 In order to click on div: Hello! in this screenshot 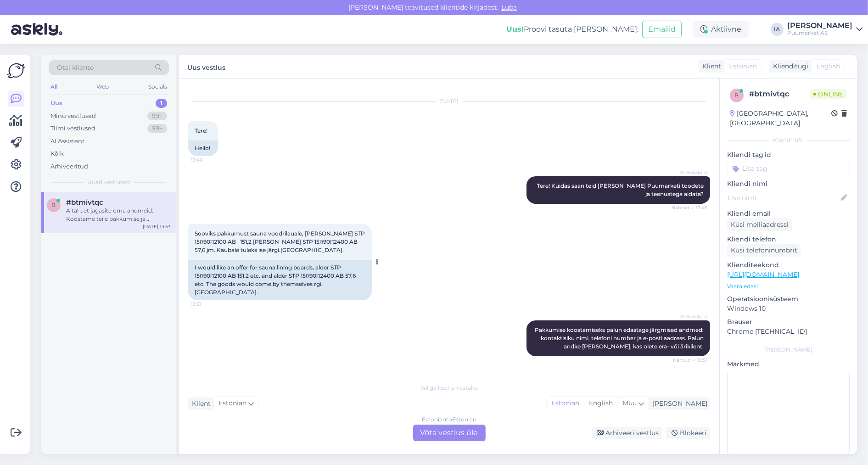, I will do `click(203, 148)`.